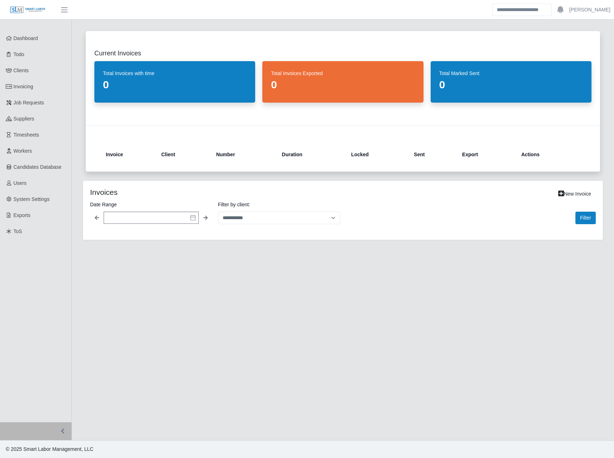 This screenshot has height=458, width=614. Describe the element at coordinates (586, 218) in the screenshot. I see `button: Filter` at that location.